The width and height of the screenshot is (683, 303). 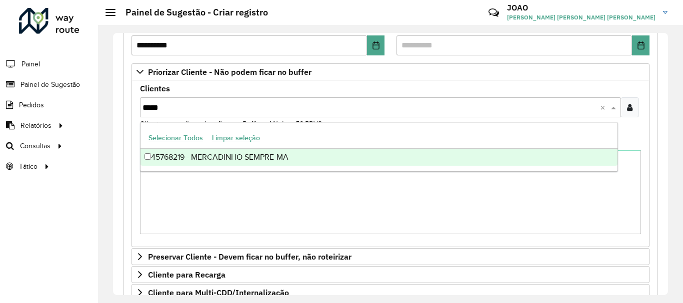 What do you see at coordinates (604, 107) in the screenshot?
I see `span: Clear all` at bounding box center [604, 107].